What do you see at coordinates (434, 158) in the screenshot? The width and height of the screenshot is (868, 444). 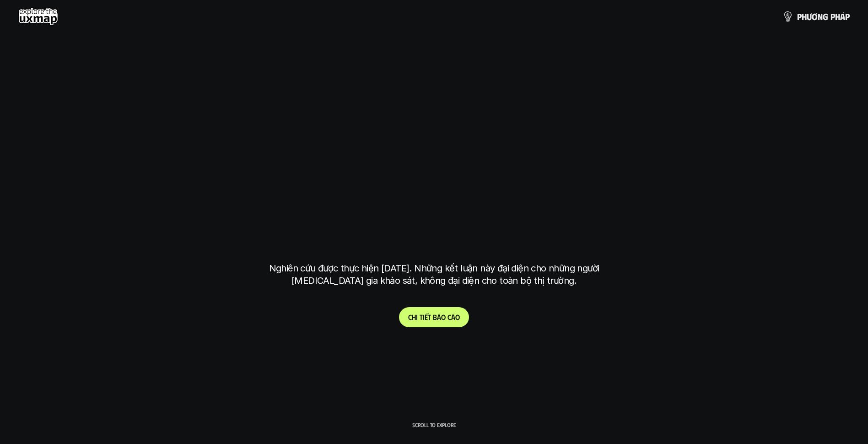 I see `h1: phạm vi công việc của` at bounding box center [434, 158].